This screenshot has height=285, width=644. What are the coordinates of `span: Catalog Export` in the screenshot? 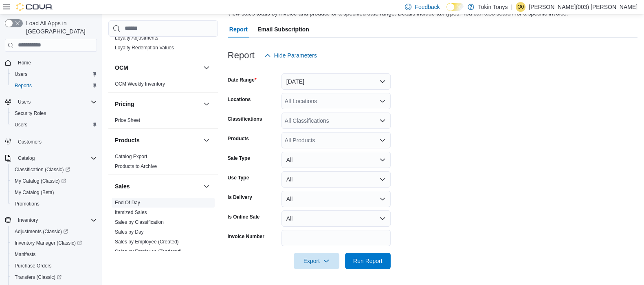 It's located at (131, 157).